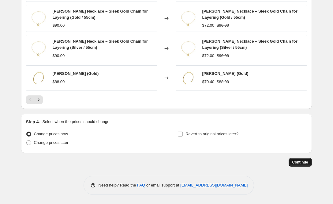 This screenshot has height=204, width=333. I want to click on p: Select when the prices should change, so click(76, 122).